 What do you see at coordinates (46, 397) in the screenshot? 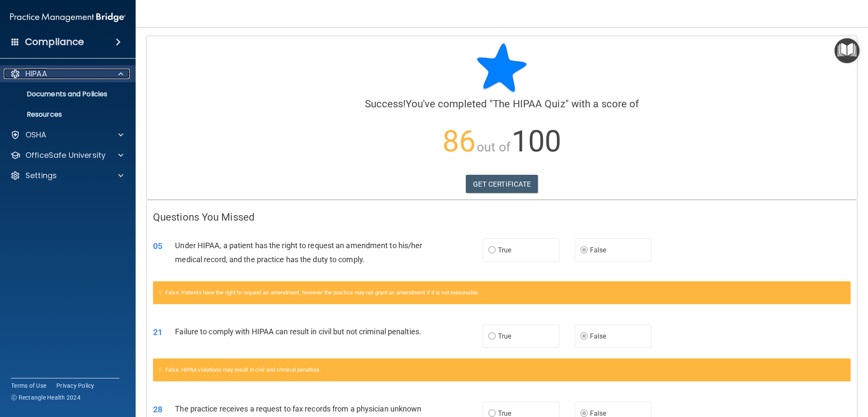
I see `span: Ⓒ Rectangle Health 2024` at bounding box center [46, 397].